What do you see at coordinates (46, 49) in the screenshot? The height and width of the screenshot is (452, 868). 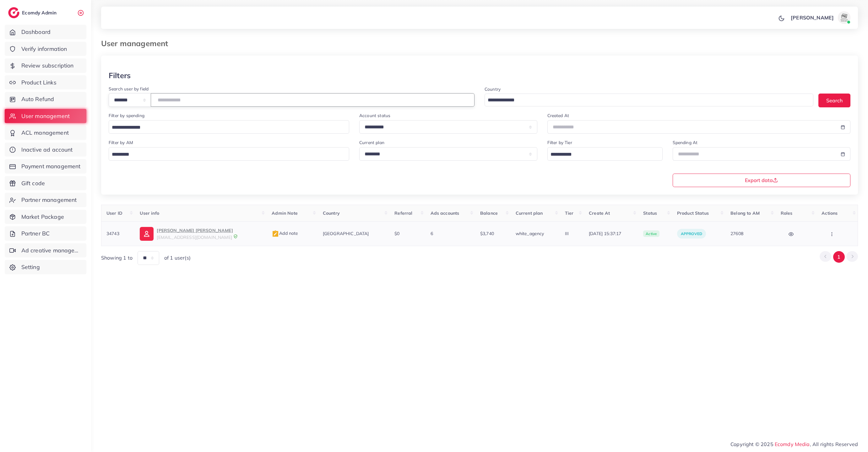 I see `a: Verify information` at bounding box center [46, 49].